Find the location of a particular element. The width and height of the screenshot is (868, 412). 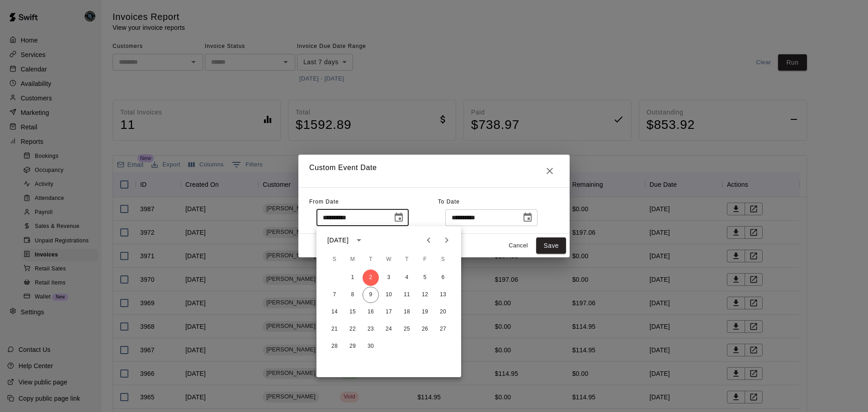

span: Wednesday is located at coordinates (389, 260).